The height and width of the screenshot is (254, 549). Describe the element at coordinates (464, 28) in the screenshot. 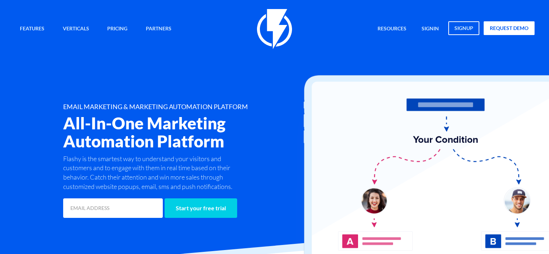

I see `a: signup` at that location.